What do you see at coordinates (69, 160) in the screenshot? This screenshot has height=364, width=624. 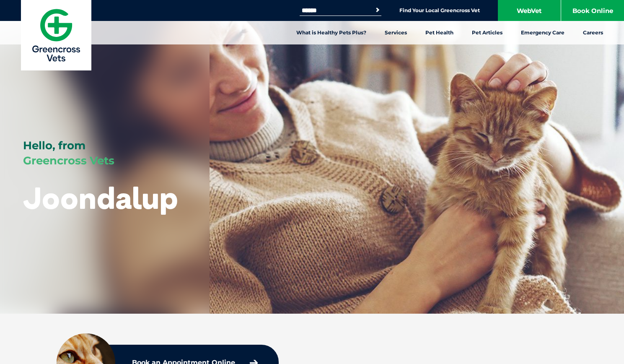 I see `span: Greencross Vets` at bounding box center [69, 160].